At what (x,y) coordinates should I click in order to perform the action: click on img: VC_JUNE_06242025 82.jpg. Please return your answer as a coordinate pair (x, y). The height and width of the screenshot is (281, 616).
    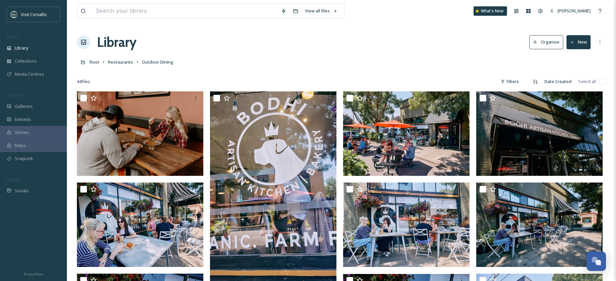
    Looking at the image, I should click on (273, 186).